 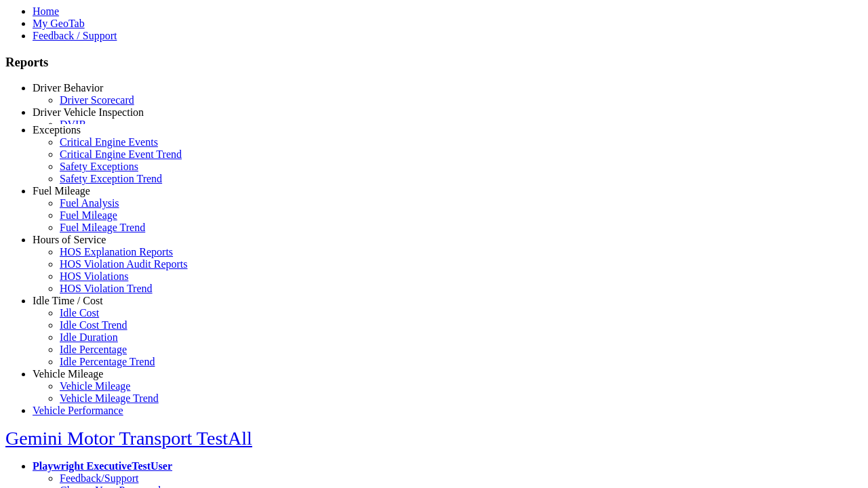 What do you see at coordinates (80, 313) in the screenshot?
I see `a: Idle Cost` at bounding box center [80, 313].